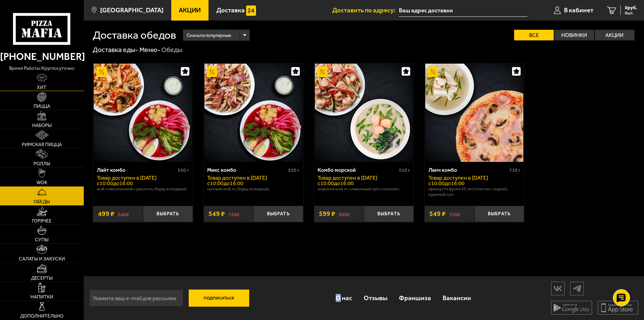 The height and width of the screenshot is (320, 644). Describe the element at coordinates (42, 202) in the screenshot. I see `span: Обеды` at that location.